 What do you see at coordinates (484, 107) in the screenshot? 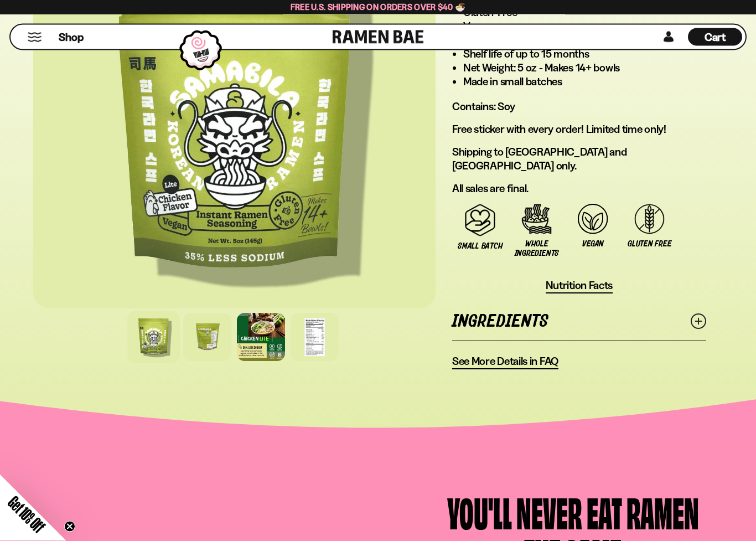
I see `span: Contains:` at bounding box center [484, 107].